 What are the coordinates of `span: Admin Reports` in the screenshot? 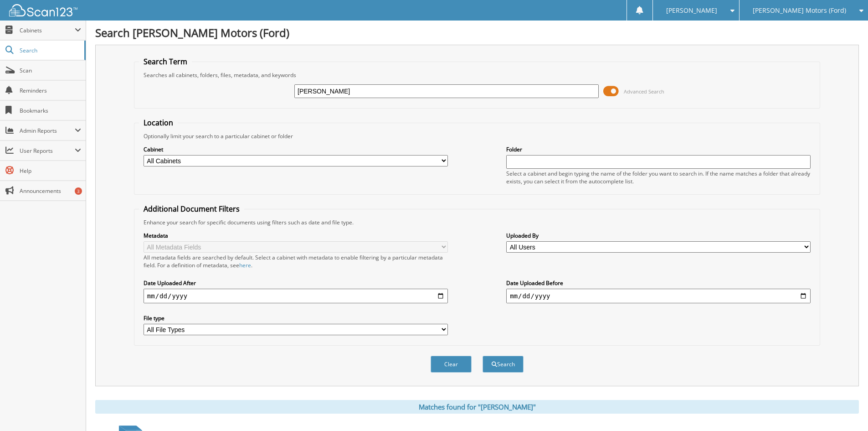 It's located at (47, 130).